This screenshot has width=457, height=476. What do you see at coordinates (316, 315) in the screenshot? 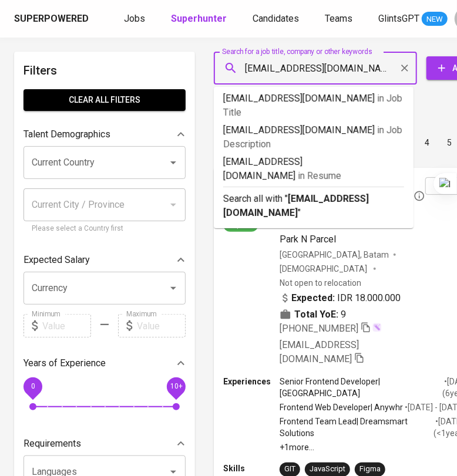
I see `b: Total YoE:` at bounding box center [316, 315].